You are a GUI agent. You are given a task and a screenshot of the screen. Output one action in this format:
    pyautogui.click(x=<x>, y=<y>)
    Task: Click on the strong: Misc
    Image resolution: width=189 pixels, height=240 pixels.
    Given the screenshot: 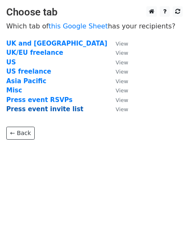 What is the action you would take?
    pyautogui.click(x=14, y=90)
    